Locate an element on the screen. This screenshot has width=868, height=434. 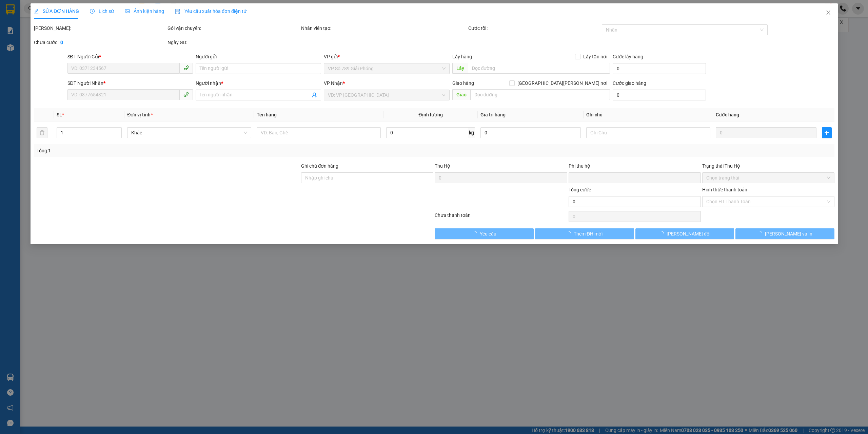
span: Lấy is located at coordinates (459, 68).